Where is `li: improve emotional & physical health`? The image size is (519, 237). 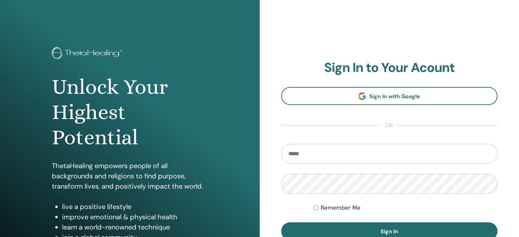
li: improve emotional & physical health is located at coordinates (135, 217).